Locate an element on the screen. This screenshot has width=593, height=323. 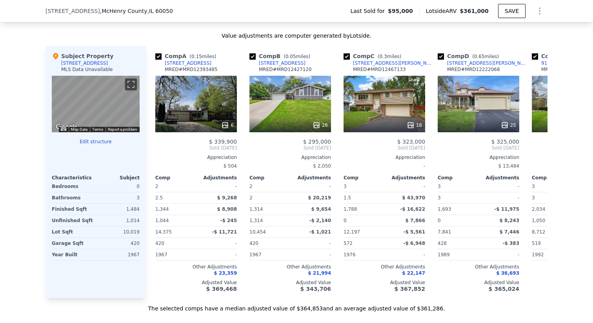
span: , IL 60050 is located at coordinates (160, 11).